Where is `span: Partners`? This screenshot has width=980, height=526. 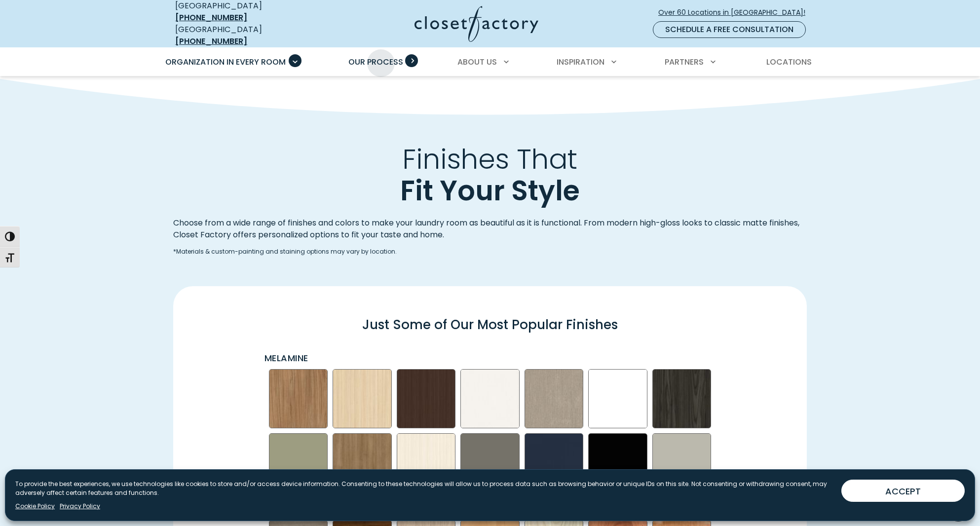 span: Partners is located at coordinates (684, 62).